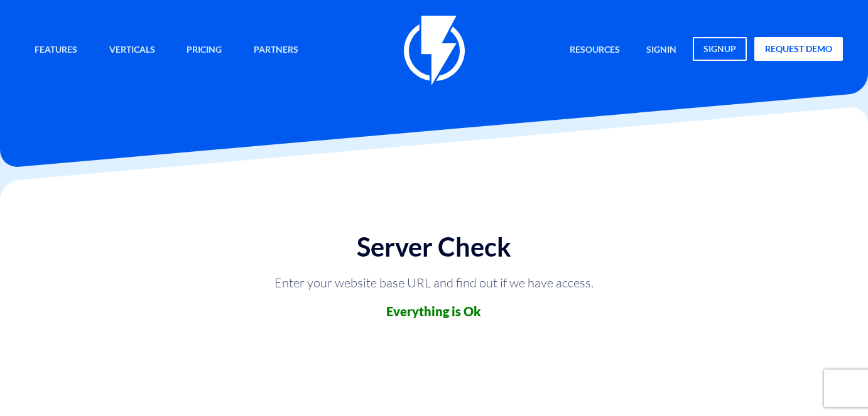 The width and height of the screenshot is (868, 416). I want to click on a: Verticals, so click(131, 50).